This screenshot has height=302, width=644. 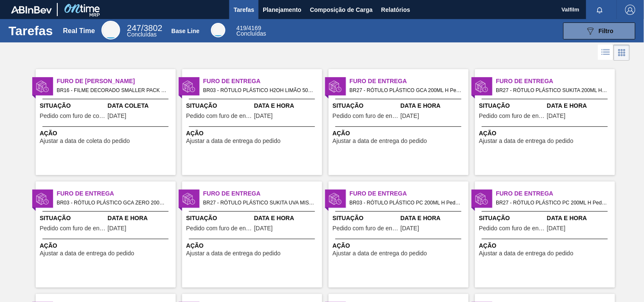 I want to click on span: Composição de Carga, so click(x=342, y=10).